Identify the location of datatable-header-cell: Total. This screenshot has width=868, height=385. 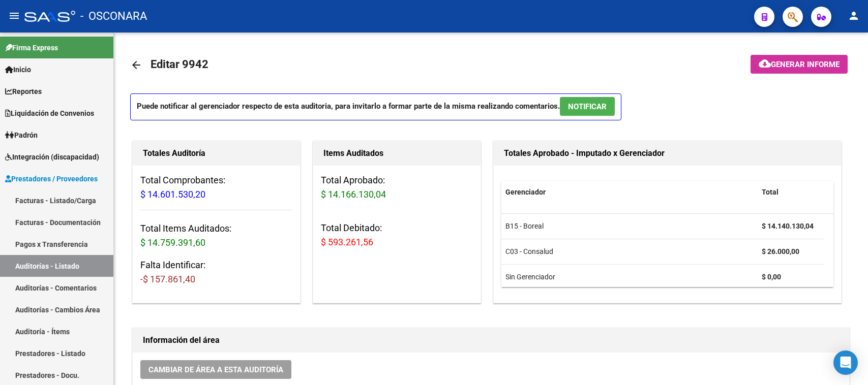
(791, 192).